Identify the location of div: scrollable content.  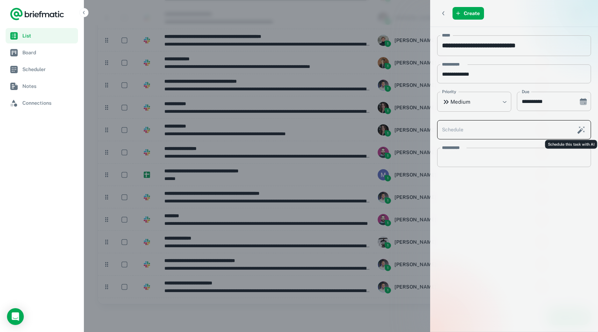
(514, 179).